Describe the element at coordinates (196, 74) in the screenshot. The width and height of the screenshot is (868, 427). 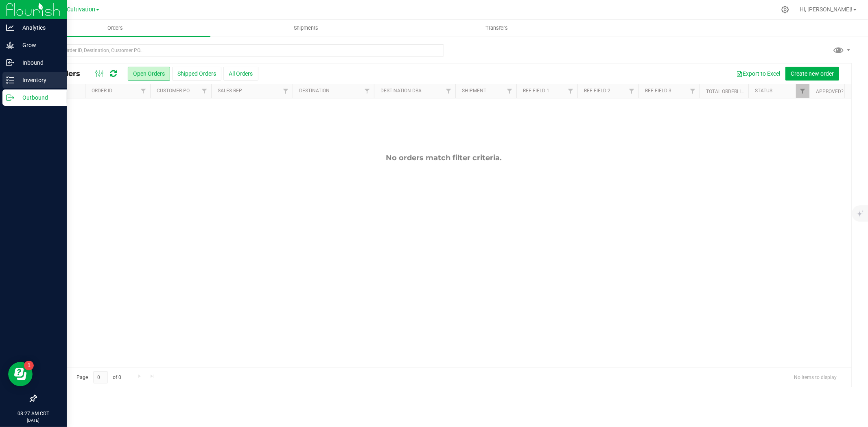
I see `button: Shipped Orders` at that location.